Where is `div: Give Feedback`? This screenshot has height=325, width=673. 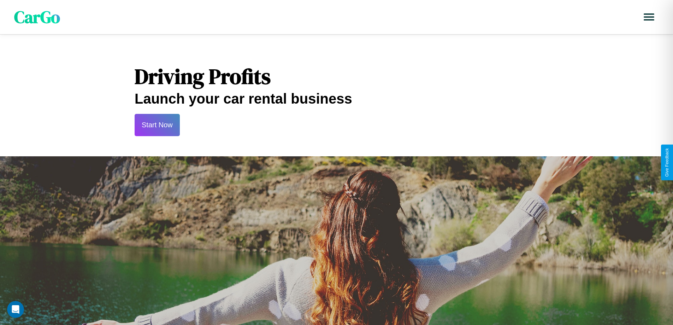 div: Give Feedback is located at coordinates (667, 162).